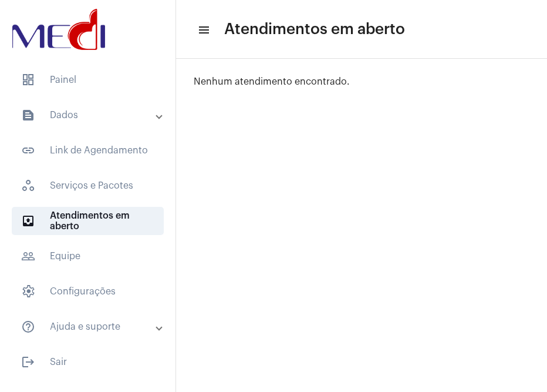 Image resolution: width=547 pixels, height=392 pixels. Describe the element at coordinates (91, 115) in the screenshot. I see `mat-expansion-panel-header: sidenav iconDados` at that location.